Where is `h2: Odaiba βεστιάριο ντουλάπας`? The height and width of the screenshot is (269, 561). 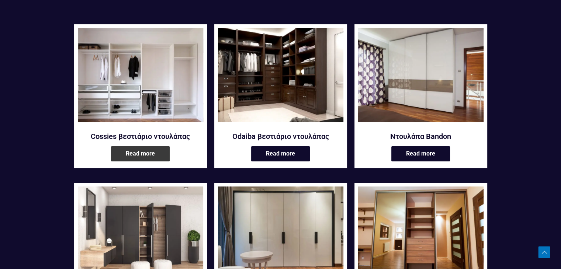 h2: Odaiba βεστιάριο ντουλάπας is located at coordinates (280, 136).